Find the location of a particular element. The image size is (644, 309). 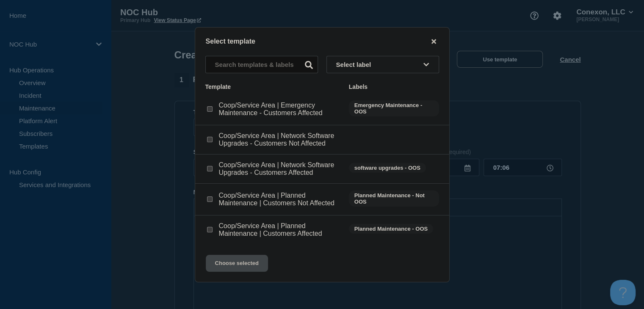

span: Select label is located at coordinates (355, 64).